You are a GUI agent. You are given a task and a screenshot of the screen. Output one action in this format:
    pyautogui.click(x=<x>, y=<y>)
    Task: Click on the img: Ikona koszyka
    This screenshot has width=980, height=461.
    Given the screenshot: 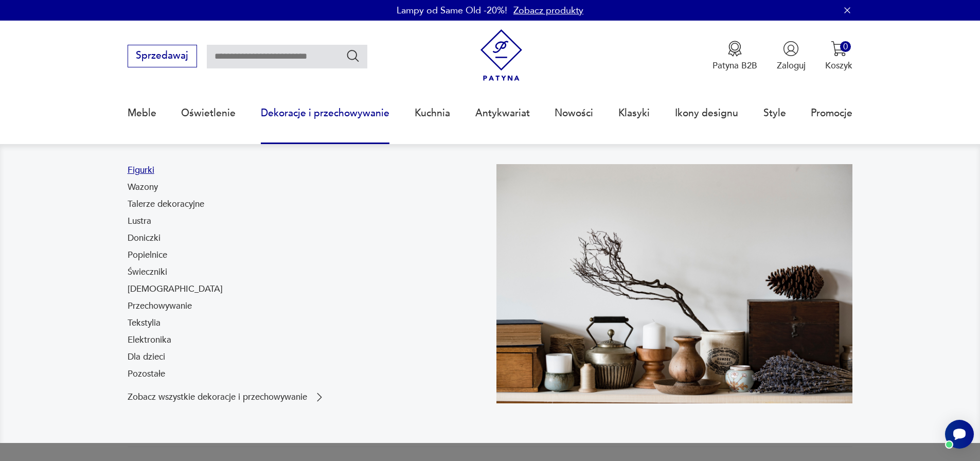 What is the action you would take?
    pyautogui.click(x=838, y=49)
    